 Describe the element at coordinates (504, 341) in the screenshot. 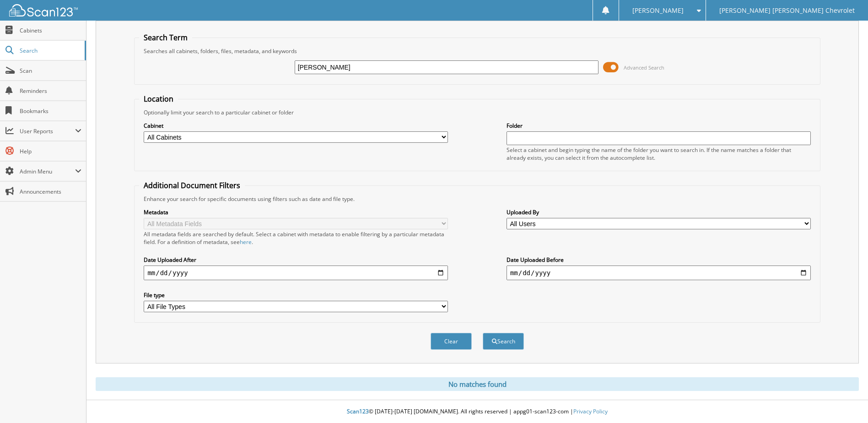

I see `button: Search` at that location.